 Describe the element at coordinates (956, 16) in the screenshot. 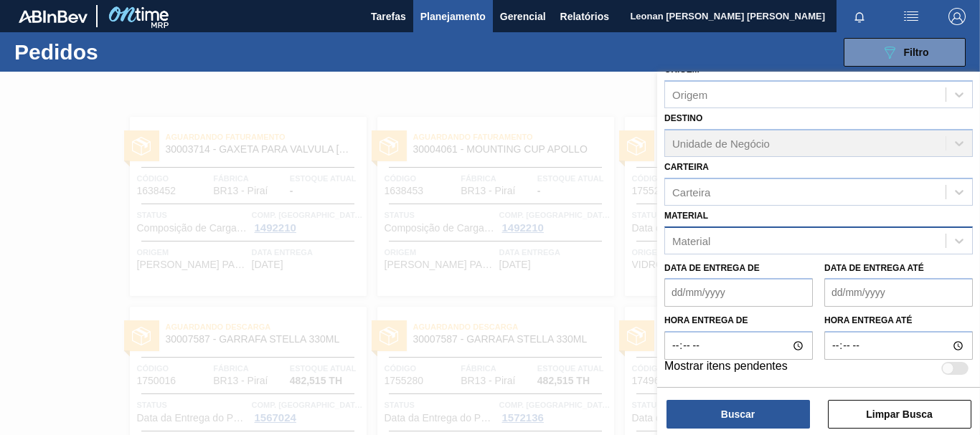

I see `img: Logout` at that location.